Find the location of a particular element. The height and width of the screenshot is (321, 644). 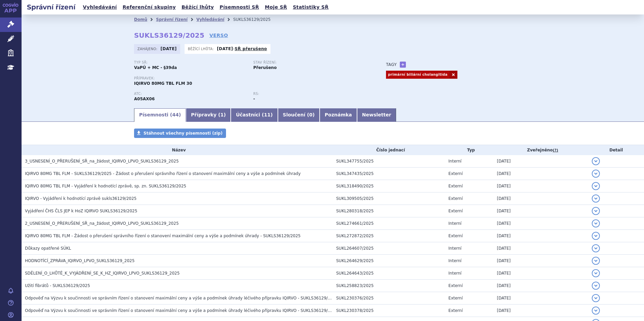

span: 11 is located at coordinates (267, 115).